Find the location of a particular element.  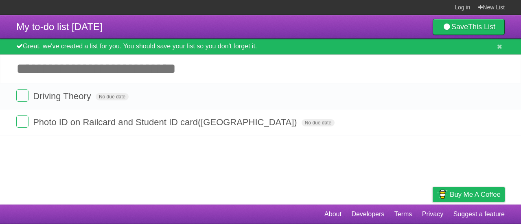

a: Terms is located at coordinates (403, 214).